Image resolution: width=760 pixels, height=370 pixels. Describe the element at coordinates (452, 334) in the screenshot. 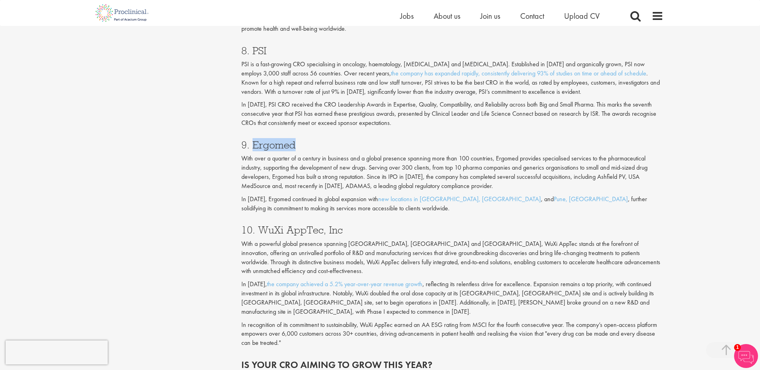

I see `p: In recognition of its commitment to sustainability, WuXi AppTec earned an AA ESG rating from MSCI...` at that location.